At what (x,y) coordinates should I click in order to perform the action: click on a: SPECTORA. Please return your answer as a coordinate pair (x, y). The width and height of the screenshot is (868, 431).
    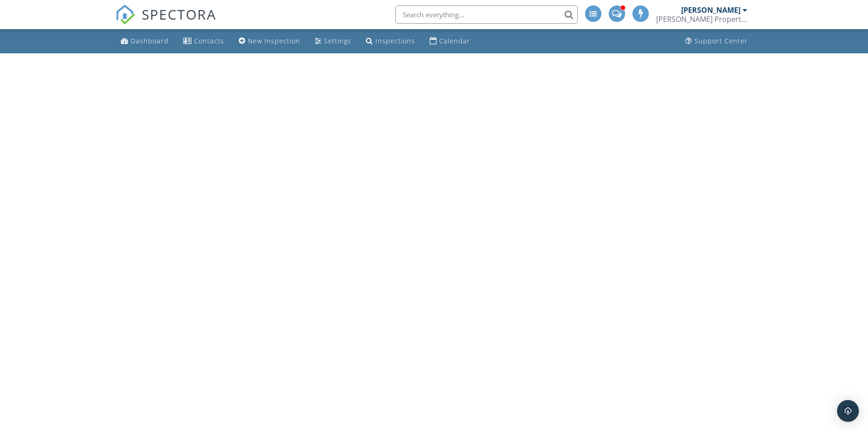
    Looking at the image, I should click on (166, 22).